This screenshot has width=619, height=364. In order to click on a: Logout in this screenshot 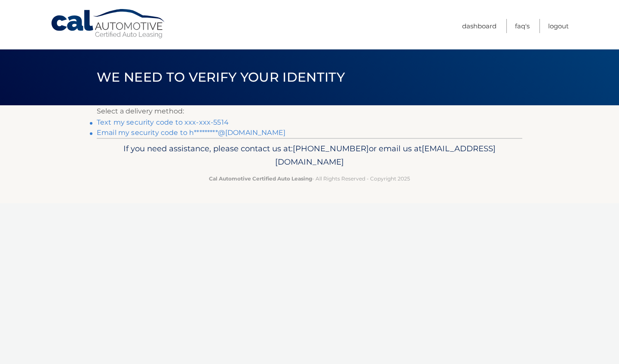, I will do `click(558, 26)`.